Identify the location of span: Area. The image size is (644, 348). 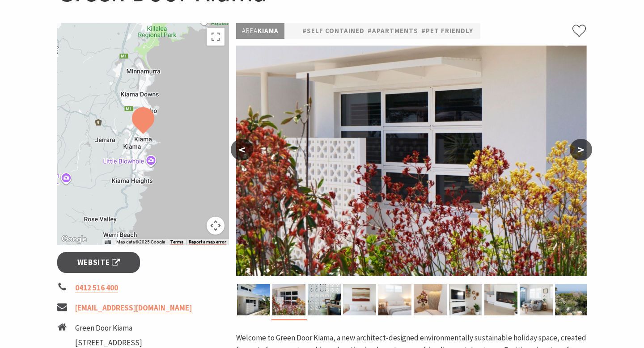
(250, 30).